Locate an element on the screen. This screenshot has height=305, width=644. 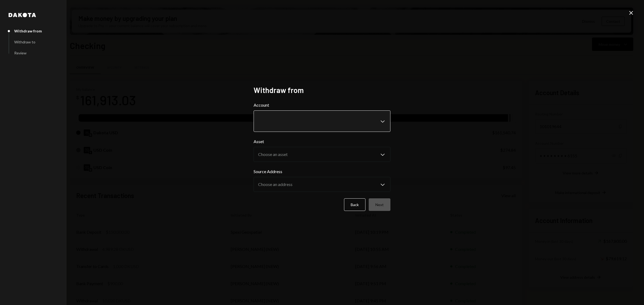
div: Review is located at coordinates (21, 53).